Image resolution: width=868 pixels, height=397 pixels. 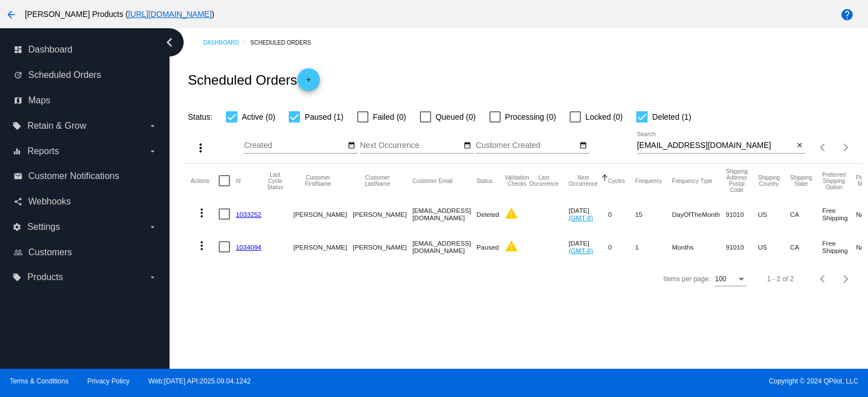 What do you see at coordinates (324, 117) in the screenshot?
I see `span: Paused (1)` at bounding box center [324, 117].